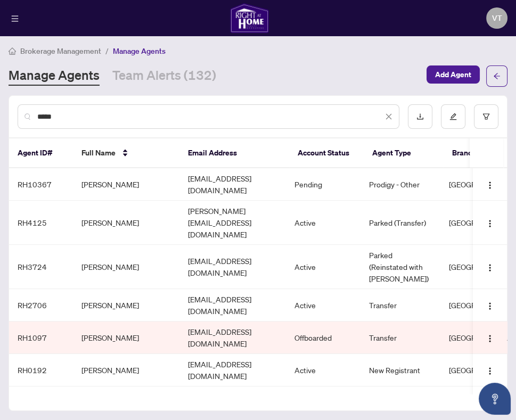  I want to click on button: edit, so click(453, 117).